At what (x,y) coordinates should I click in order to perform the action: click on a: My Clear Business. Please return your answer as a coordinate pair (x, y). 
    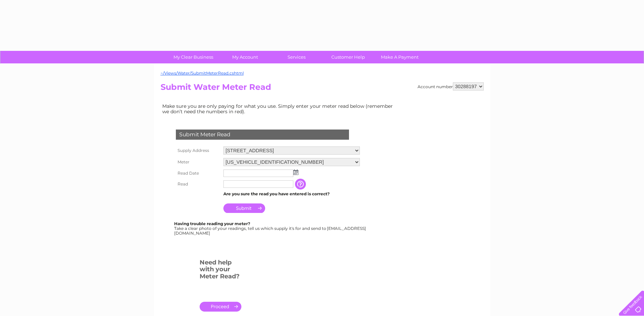
    Looking at the image, I should click on (193, 57).